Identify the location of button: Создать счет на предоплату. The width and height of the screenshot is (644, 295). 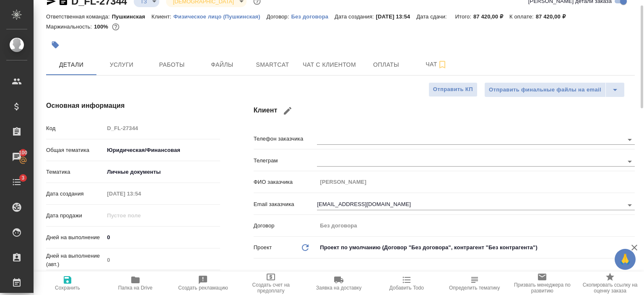
(271, 283).